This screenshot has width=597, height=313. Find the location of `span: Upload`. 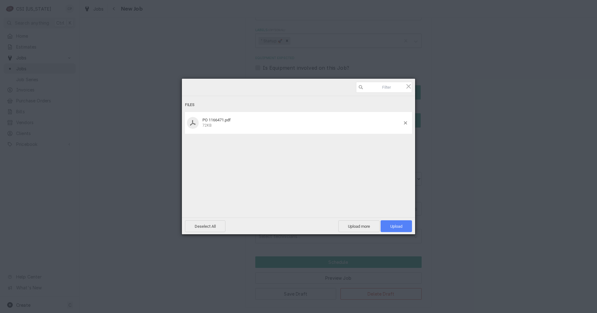

span: Upload is located at coordinates (396, 226).